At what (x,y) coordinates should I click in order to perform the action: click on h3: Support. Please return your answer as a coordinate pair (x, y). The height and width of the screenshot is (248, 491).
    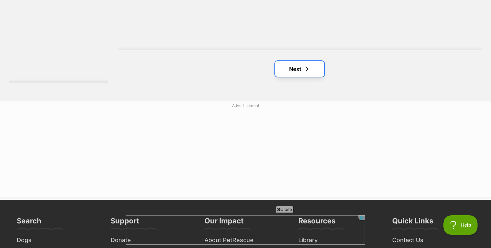
    Looking at the image, I should click on (125, 223).